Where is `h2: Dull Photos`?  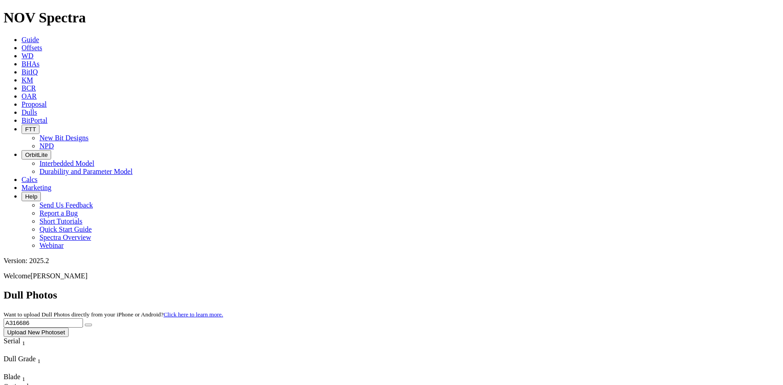
h2: Dull Photos is located at coordinates (391, 295).